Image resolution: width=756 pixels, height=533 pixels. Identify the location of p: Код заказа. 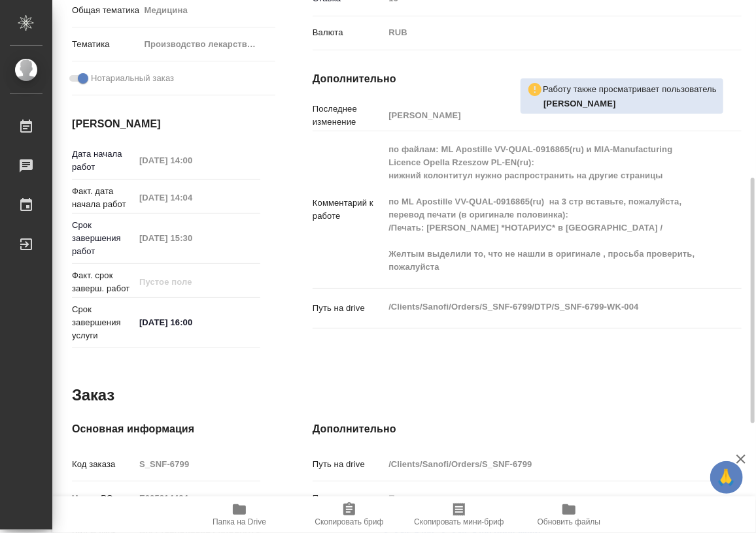
(103, 465).